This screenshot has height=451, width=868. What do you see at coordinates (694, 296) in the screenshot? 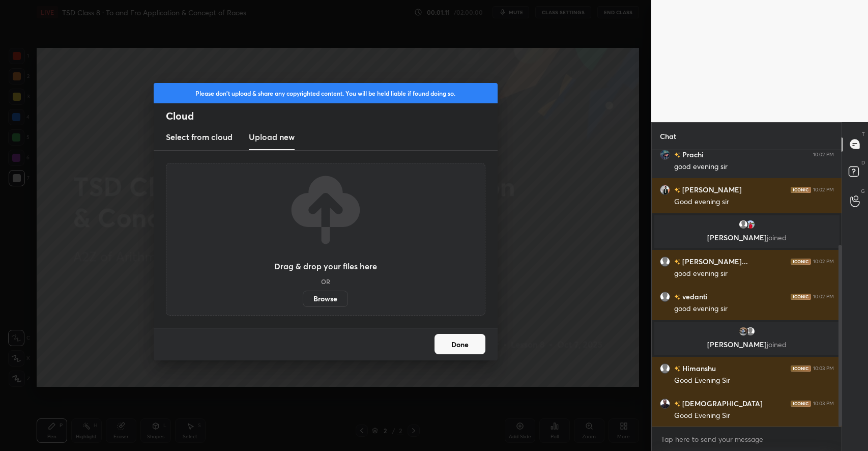
I see `h6: vedanti` at bounding box center [694, 296].